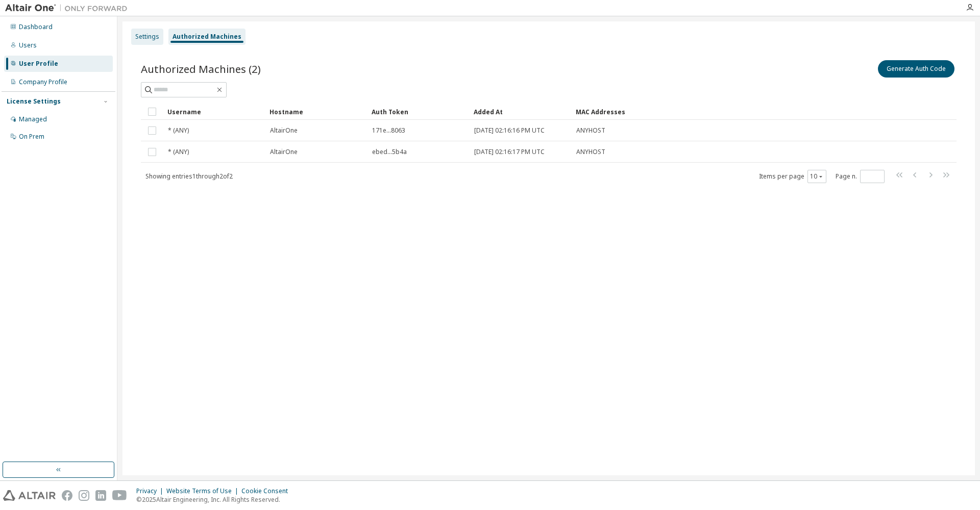 The image size is (980, 510). What do you see at coordinates (29, 495) in the screenshot?
I see `img: altair_logo.svg` at bounding box center [29, 495].